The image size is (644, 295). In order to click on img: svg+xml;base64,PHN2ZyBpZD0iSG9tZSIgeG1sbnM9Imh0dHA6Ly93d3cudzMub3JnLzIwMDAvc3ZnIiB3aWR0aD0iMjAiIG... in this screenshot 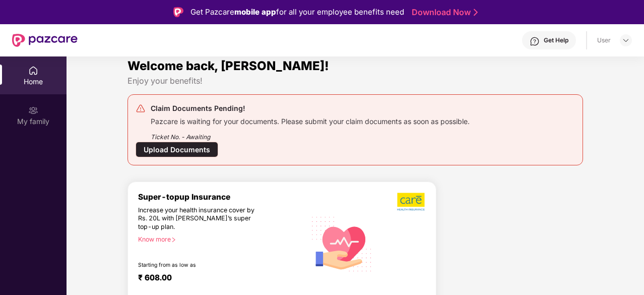, I will do `click(34, 71)`.